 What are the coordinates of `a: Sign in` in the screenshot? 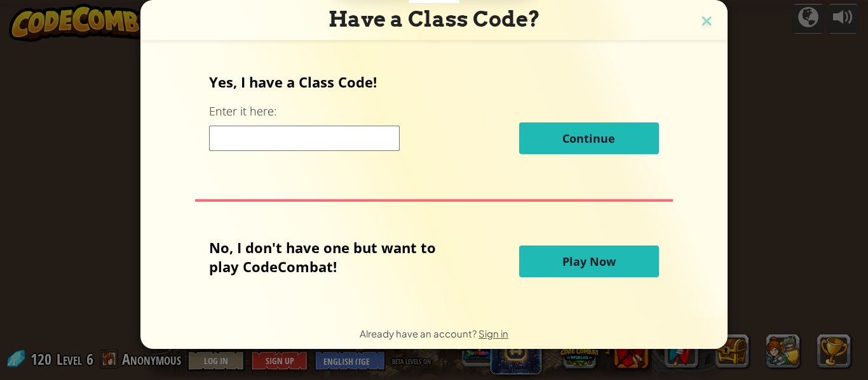 It's located at (493, 333).